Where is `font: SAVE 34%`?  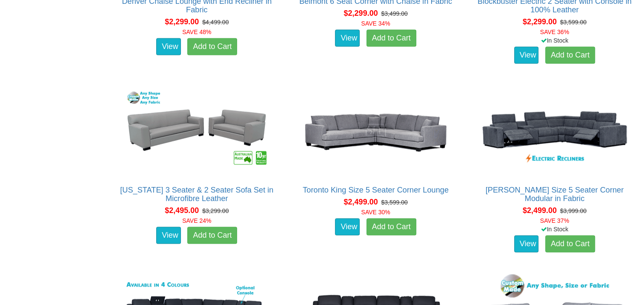
font: SAVE 34% is located at coordinates (375, 23).